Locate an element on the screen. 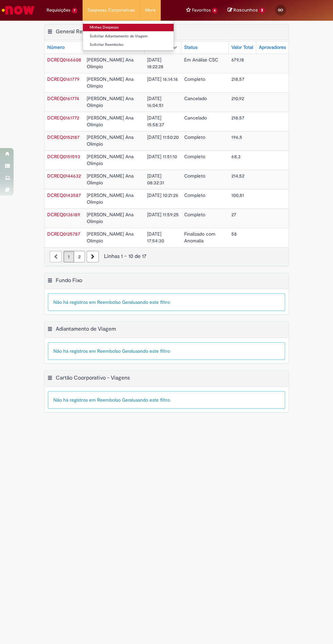  span: More is located at coordinates (150, 10).